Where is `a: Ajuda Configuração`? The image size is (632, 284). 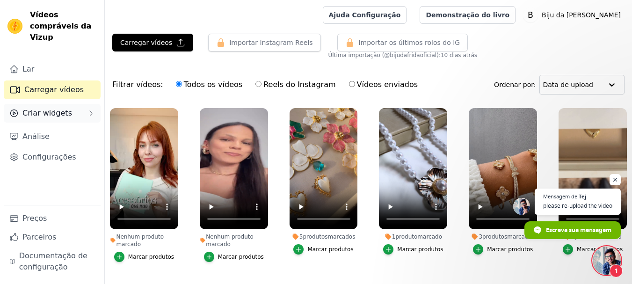
a: Ajuda Configuração is located at coordinates (365, 15).